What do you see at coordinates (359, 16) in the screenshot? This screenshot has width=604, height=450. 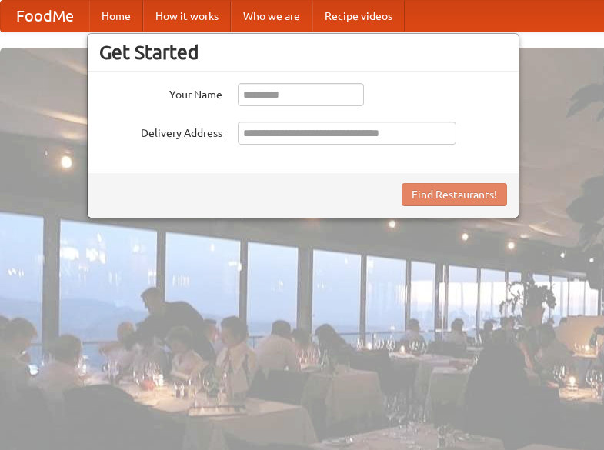 I see `a: Recipe videos` at bounding box center [359, 16].